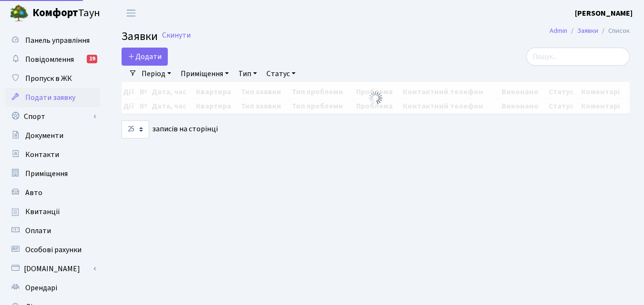 The image size is (644, 305). I want to click on a: Авто, so click(53, 193).